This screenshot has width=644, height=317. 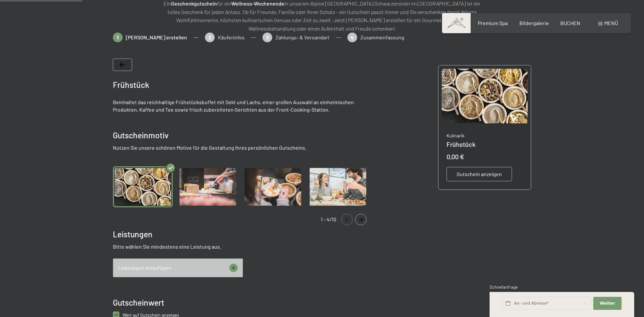 What do you see at coordinates (570, 23) in the screenshot?
I see `span: BUCHEN` at bounding box center [570, 23].